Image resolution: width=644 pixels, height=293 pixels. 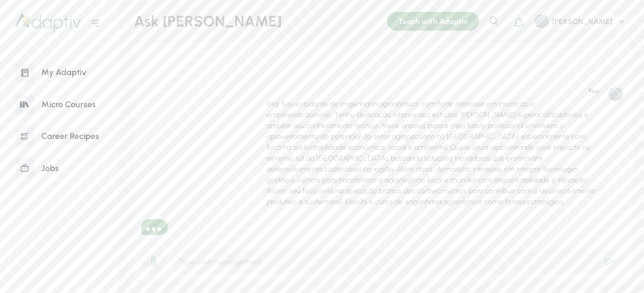 What do you see at coordinates (50, 168) in the screenshot?
I see `div: Jobs` at bounding box center [50, 168].